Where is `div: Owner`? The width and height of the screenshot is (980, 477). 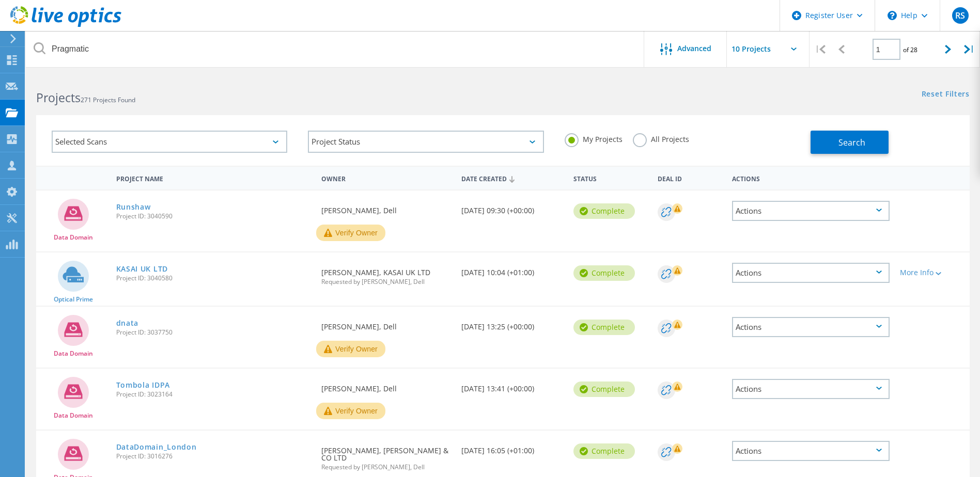
div: Owner is located at coordinates (386, 178).